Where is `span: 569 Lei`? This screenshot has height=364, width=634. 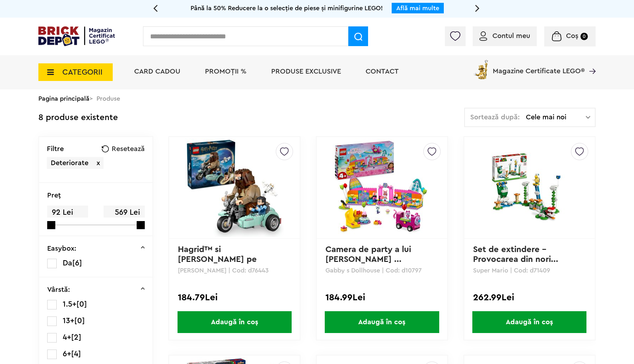
span: 569 Lei is located at coordinates (124, 213).